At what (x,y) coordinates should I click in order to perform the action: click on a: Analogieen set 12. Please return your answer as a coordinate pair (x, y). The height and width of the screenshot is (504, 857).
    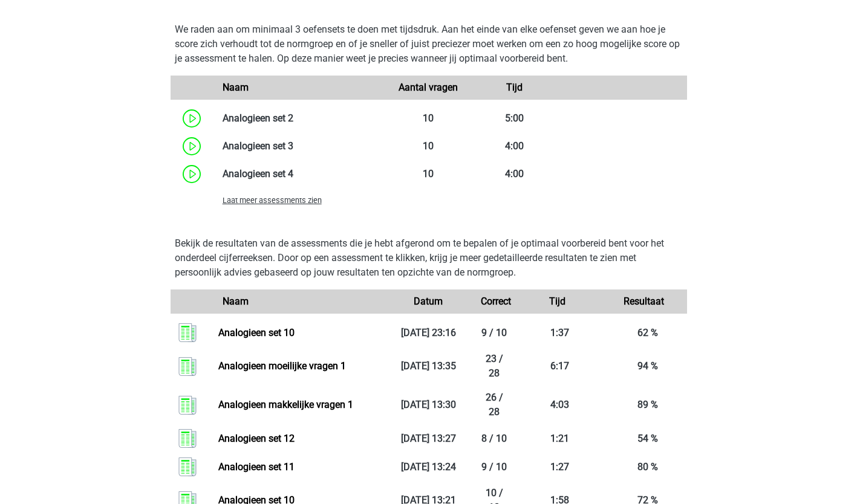
    Looking at the image, I should click on (256, 438).